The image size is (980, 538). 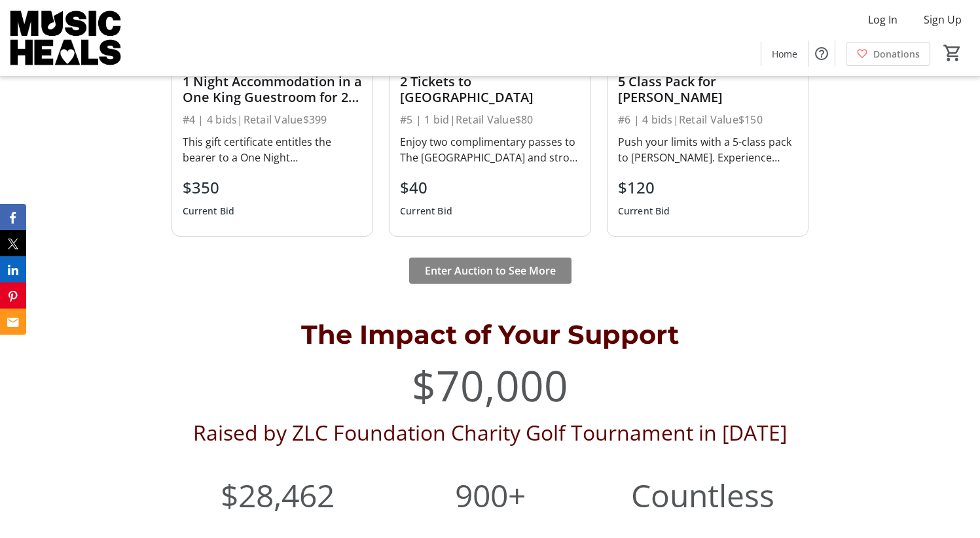 I want to click on div: $120, so click(x=644, y=188).